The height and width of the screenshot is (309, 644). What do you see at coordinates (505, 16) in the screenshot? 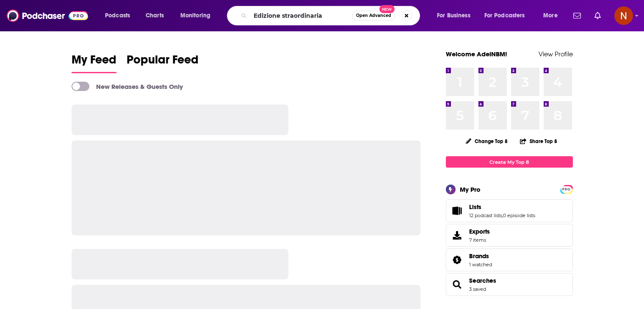
I see `span: For Podcasters` at bounding box center [505, 16].